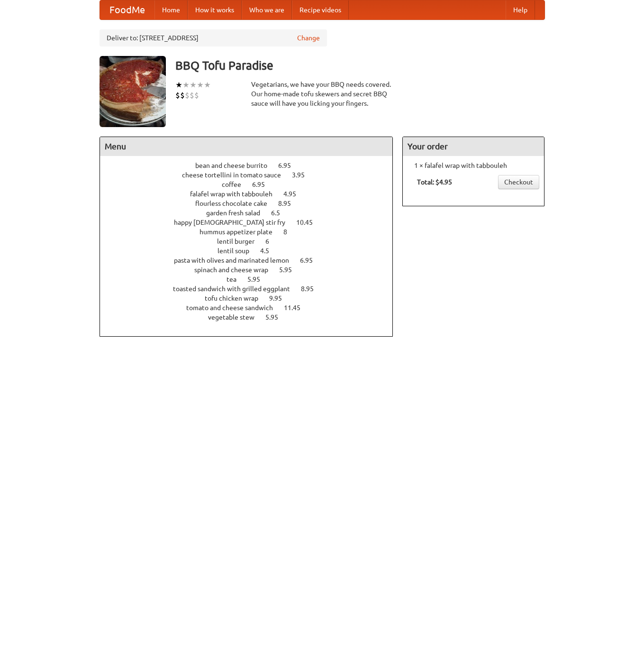  Describe the element at coordinates (309, 222) in the screenshot. I see `span: 10.45` at that location.